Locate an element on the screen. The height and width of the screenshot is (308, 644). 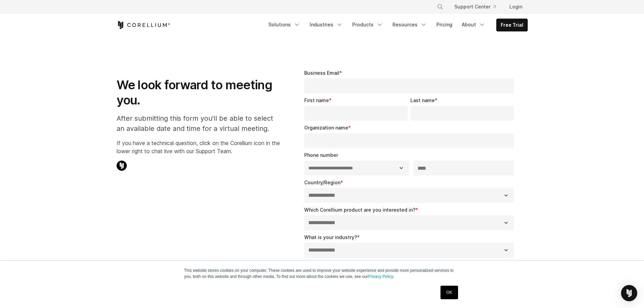
p: This website stores cookies on your computer. These cookies are used to improve your website expe... is located at coordinates (322, 274).